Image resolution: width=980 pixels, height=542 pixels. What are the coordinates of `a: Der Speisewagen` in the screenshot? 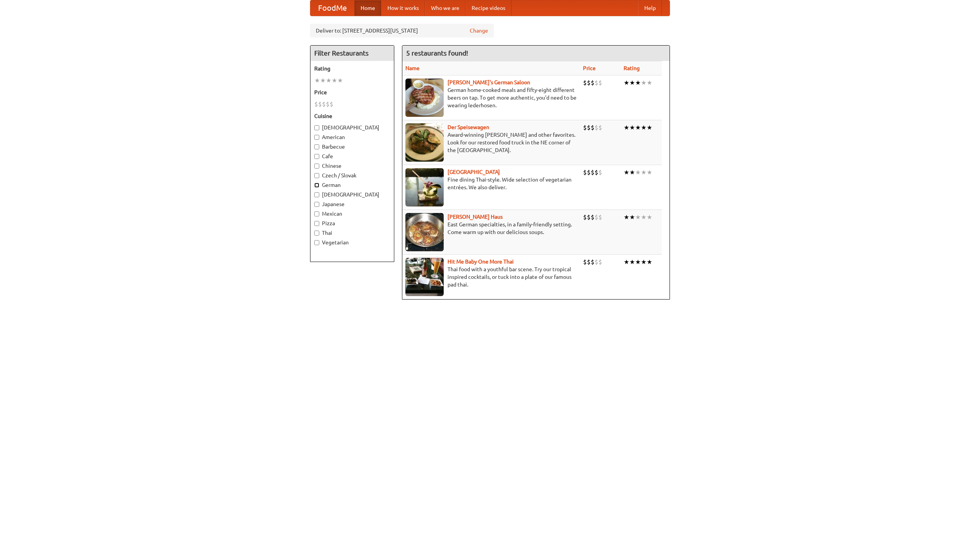 It's located at (468, 127).